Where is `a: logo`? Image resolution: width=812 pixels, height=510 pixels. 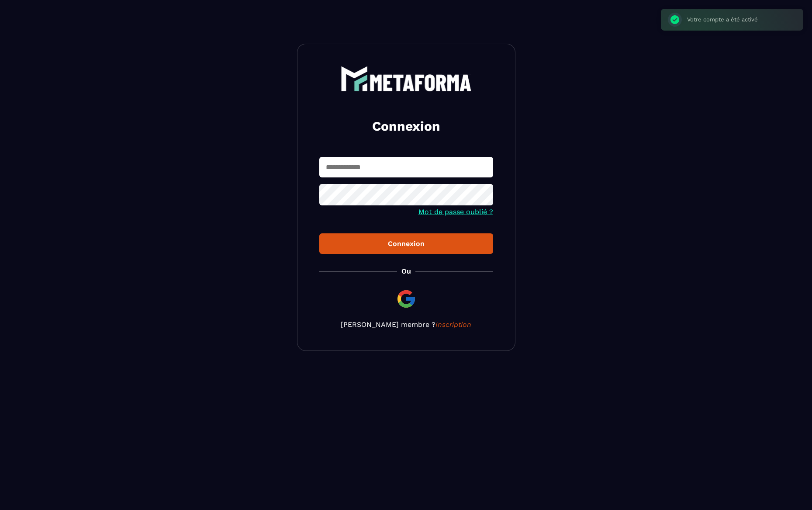
a: logo is located at coordinates (407, 79).